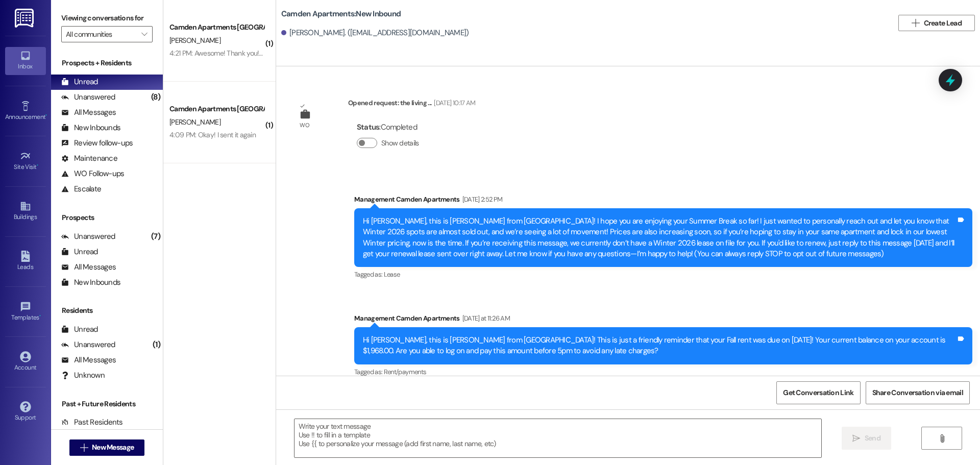 The image size is (980, 465). I want to click on input: All communities, so click(101, 35).